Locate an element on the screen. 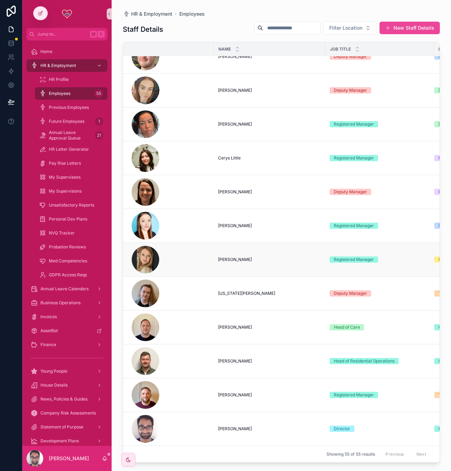 This screenshot has height=471, width=451. span: NVQ Tracker is located at coordinates (62, 233).